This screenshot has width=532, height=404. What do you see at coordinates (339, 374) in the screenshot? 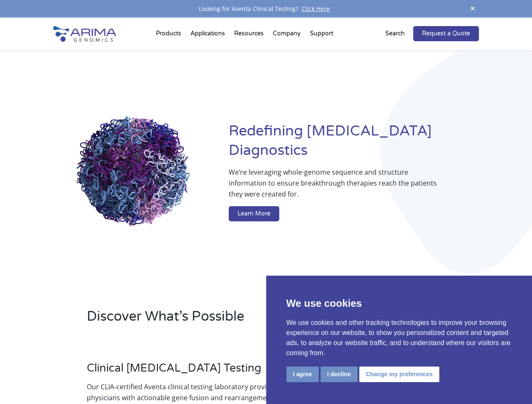
I see `button: I decline` at bounding box center [339, 374].